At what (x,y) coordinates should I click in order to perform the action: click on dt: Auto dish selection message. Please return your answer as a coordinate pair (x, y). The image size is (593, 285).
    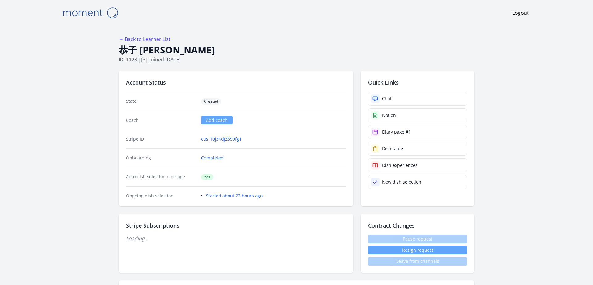
    Looking at the image, I should click on (161, 177).